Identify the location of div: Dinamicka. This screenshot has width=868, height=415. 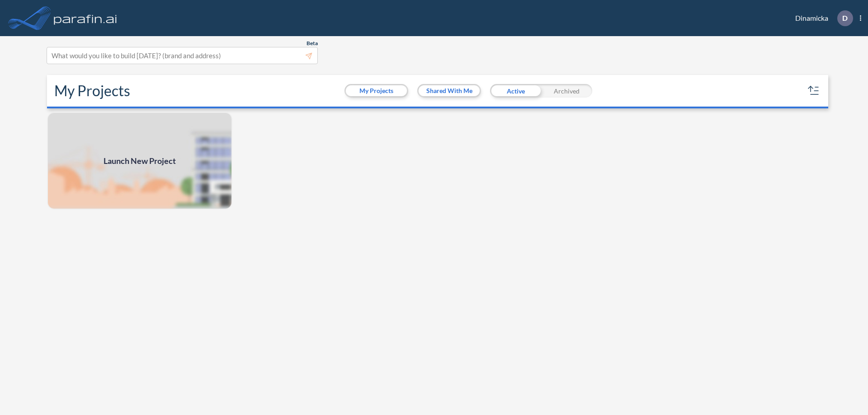
(821, 18).